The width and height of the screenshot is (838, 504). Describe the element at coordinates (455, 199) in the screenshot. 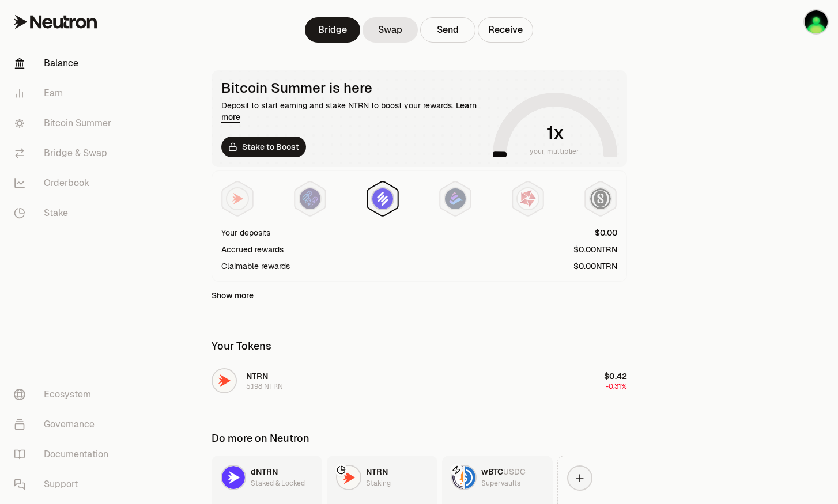

I see `img: Bedrock Diamonds` at that location.